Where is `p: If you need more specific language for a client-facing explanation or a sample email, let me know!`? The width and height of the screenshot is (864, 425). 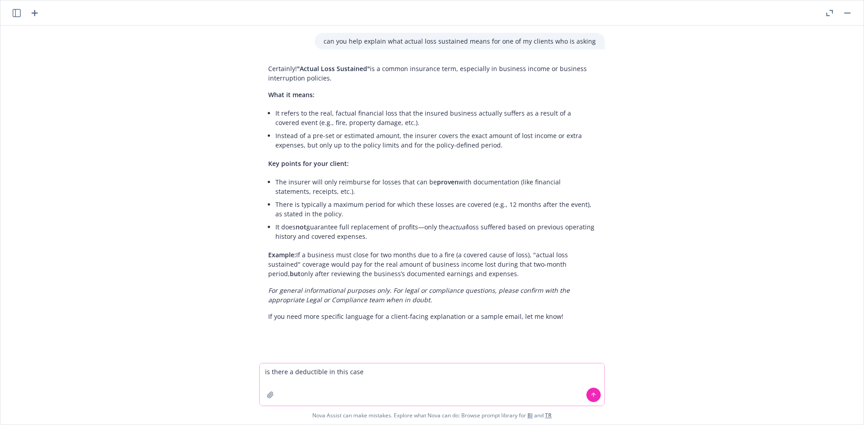
p: If you need more specific language for a client-facing explanation or a sample email, let me know! is located at coordinates (432, 316).